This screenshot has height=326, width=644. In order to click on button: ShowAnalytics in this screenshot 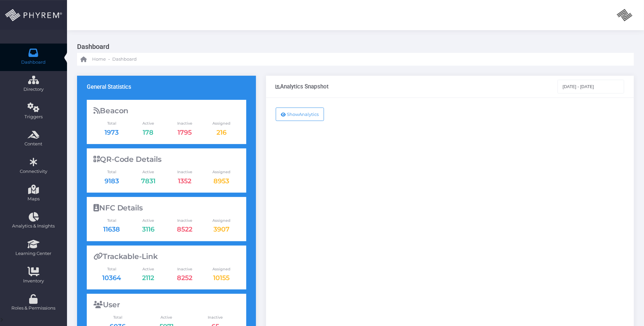, I will do `click(300, 114)`.